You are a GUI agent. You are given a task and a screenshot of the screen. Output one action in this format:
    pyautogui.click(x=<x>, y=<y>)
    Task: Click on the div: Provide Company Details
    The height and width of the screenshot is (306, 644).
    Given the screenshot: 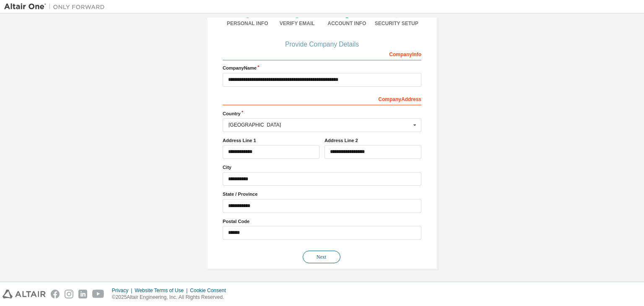 What is the action you would take?
    pyautogui.click(x=322, y=45)
    